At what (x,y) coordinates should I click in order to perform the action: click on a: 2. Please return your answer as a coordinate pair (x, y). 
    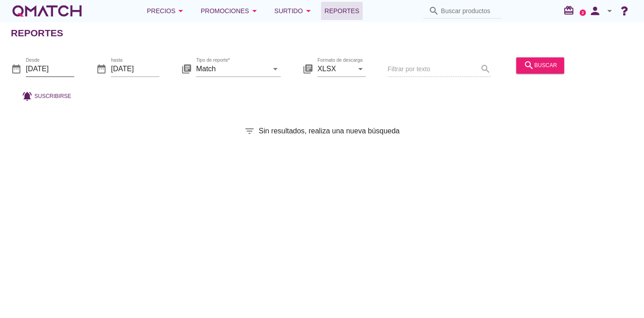
    Looking at the image, I should click on (583, 13).